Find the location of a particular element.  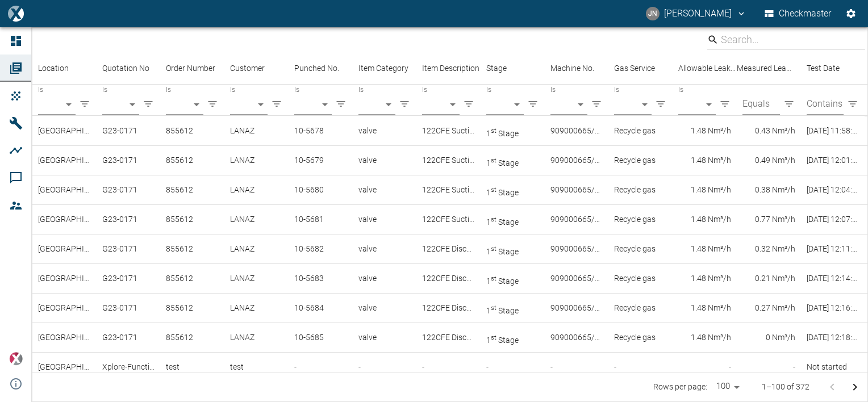

div: 10-5682 is located at coordinates (321, 249).